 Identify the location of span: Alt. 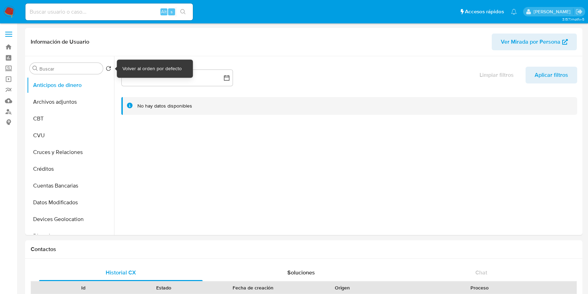
(164, 12).